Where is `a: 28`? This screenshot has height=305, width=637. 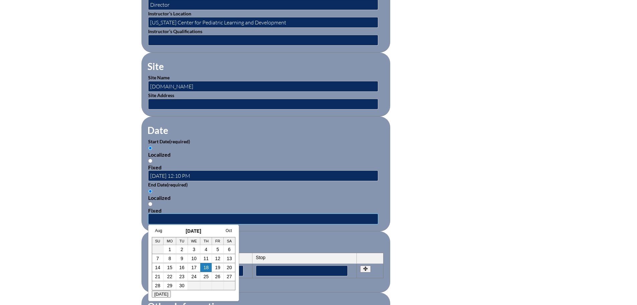
a: 28 is located at coordinates (158, 285).